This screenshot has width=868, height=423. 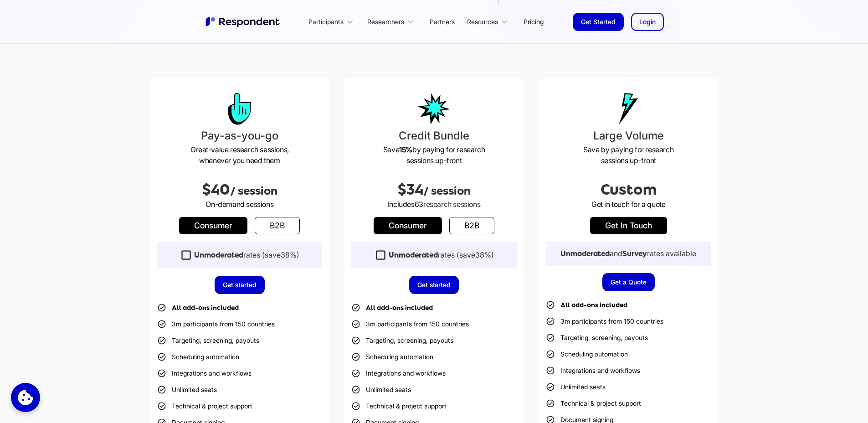 I want to click on span: $34, so click(x=410, y=190).